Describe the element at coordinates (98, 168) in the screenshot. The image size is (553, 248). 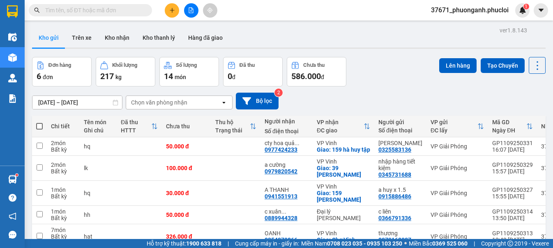
I see `div: lk` at that location.